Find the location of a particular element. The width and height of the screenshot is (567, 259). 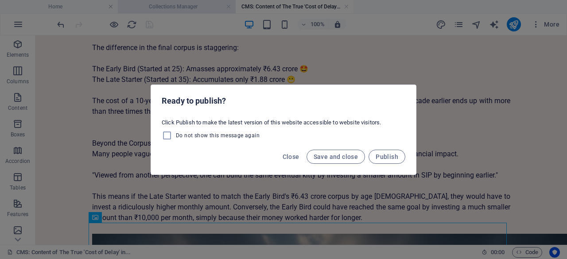

button: Publish is located at coordinates (387, 157).